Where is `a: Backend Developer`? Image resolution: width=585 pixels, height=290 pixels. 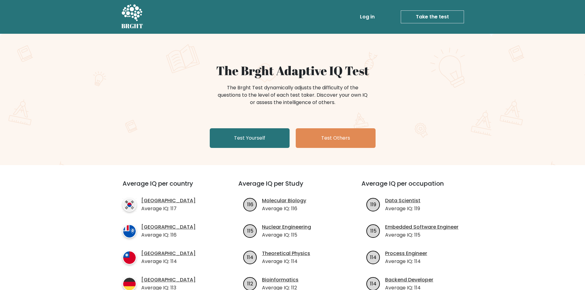 a: Backend Developer is located at coordinates (409, 280).